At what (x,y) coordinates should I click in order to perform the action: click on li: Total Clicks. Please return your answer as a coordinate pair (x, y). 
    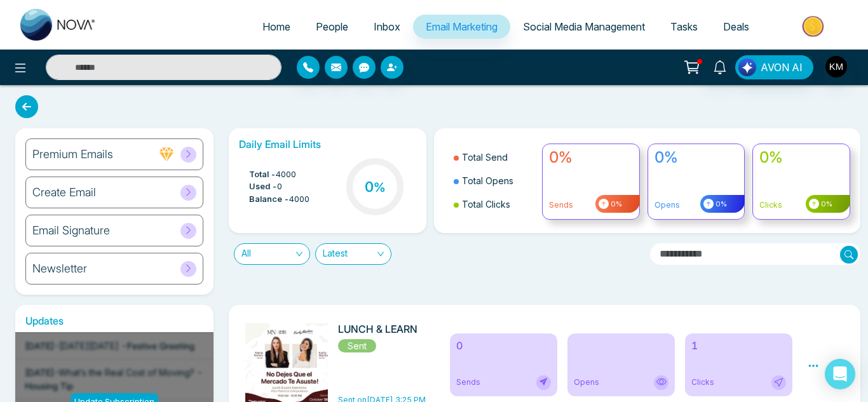
    Looking at the image, I should click on (494, 204).